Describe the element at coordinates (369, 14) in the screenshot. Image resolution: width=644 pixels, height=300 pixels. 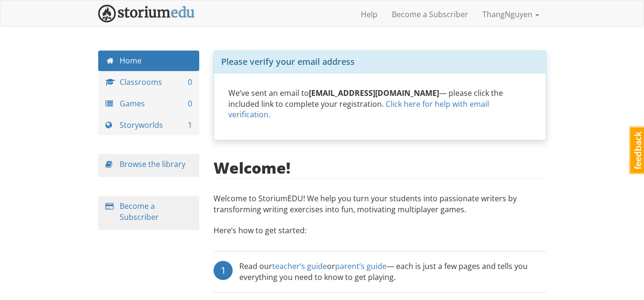
I see `a: Help` at that location.